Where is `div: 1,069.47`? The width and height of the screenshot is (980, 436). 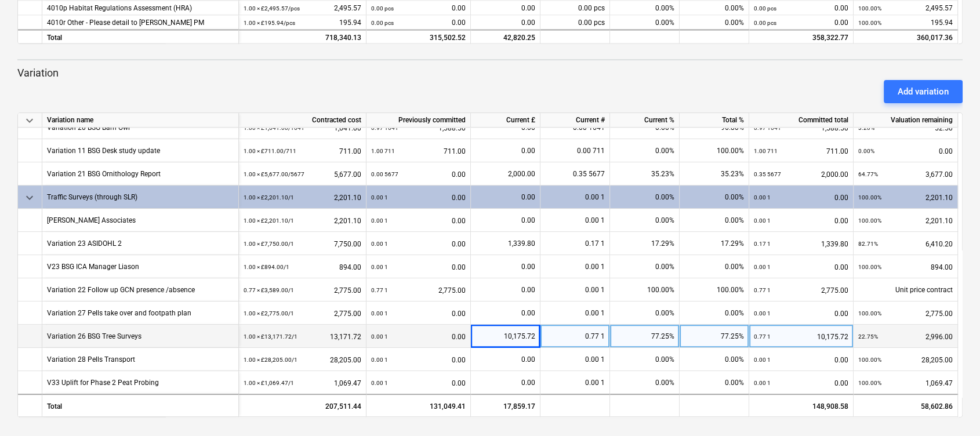
div: 1,069.47 is located at coordinates (905, 383).